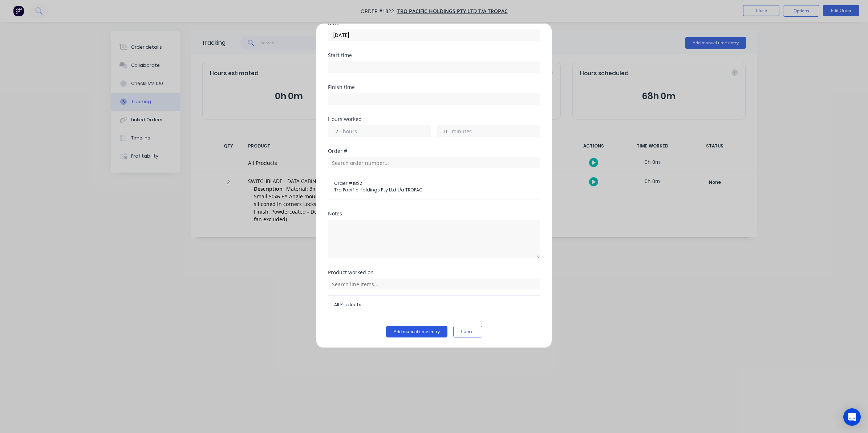 The width and height of the screenshot is (868, 433). I want to click on div: Finish time, so click(434, 87).